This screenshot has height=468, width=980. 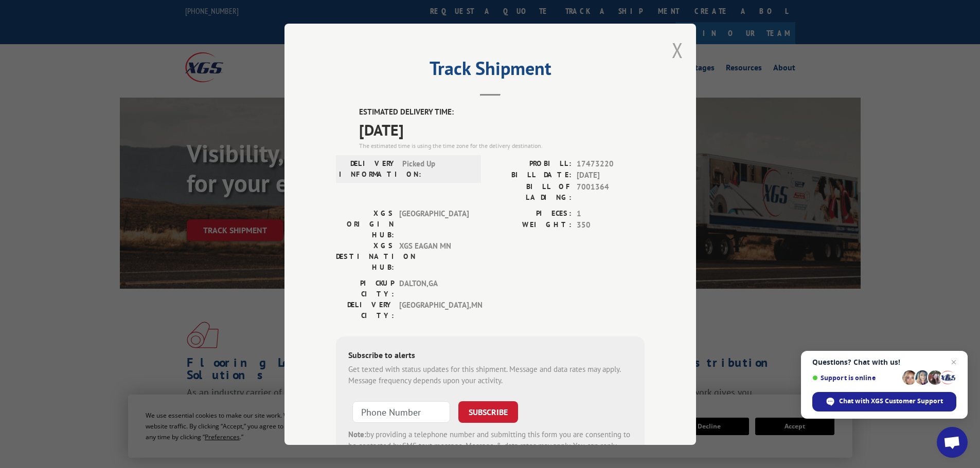 I want to click on label: ESTIMATED DELIVERY TIME:, so click(x=502, y=112).